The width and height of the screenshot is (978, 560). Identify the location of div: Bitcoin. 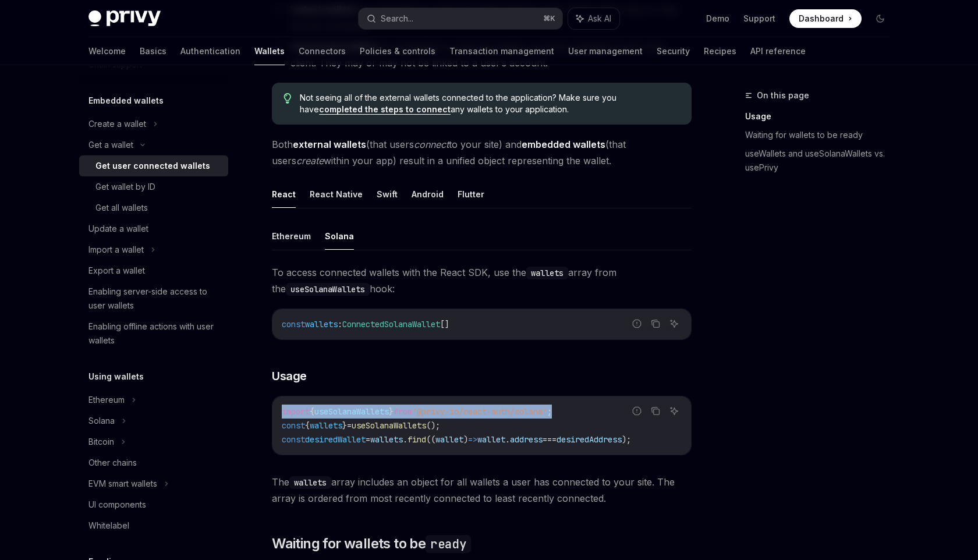
(101, 442).